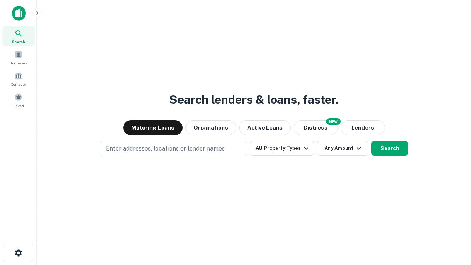 This screenshot has width=471, height=265. I want to click on div: Search, so click(18, 36).